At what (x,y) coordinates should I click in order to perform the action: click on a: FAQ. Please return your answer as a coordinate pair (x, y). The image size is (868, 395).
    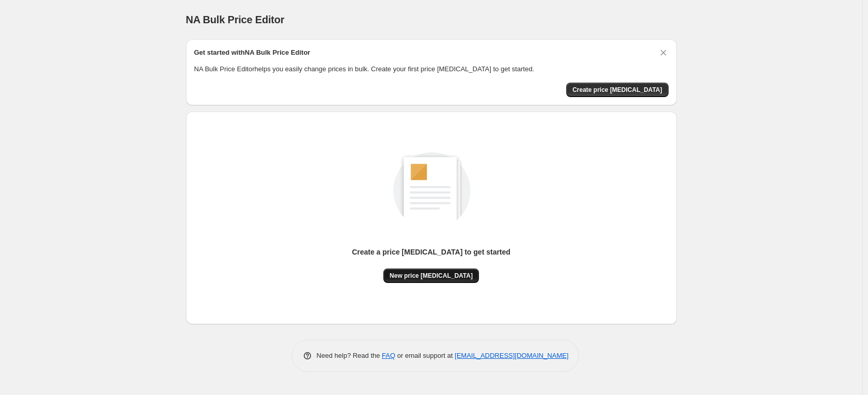
    Looking at the image, I should click on (388, 355).